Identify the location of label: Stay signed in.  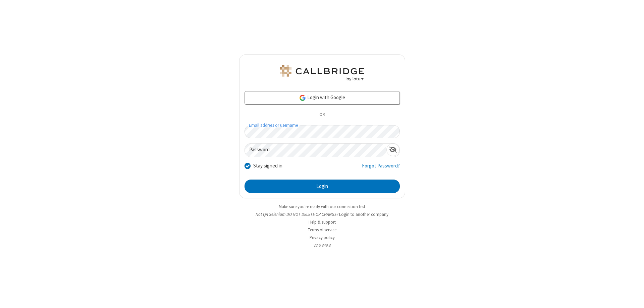
(268, 166).